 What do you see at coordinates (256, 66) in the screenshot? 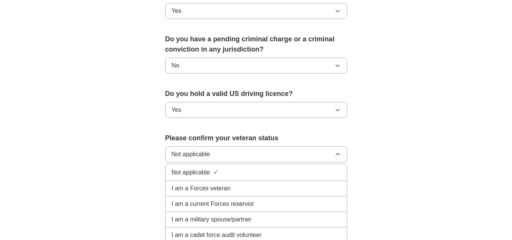
I see `button: No` at bounding box center [256, 66].